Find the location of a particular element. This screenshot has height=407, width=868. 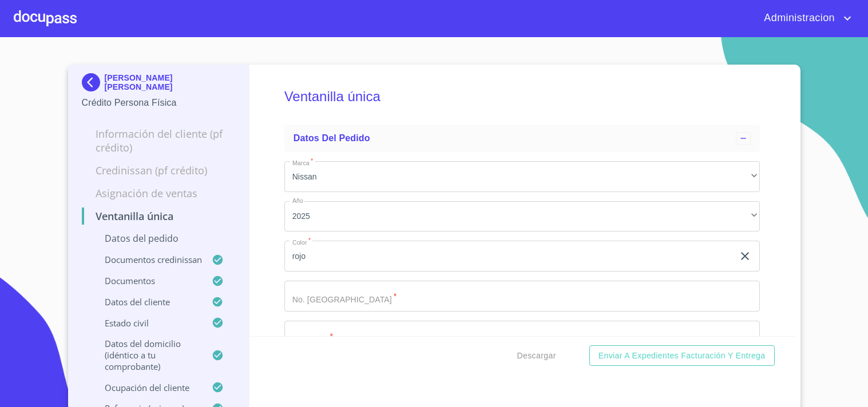

p: Crédito Persona Física is located at coordinates (158, 103).